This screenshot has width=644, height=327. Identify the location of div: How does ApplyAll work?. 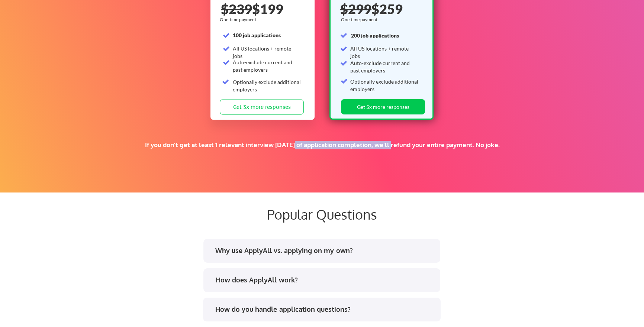
(324, 280).